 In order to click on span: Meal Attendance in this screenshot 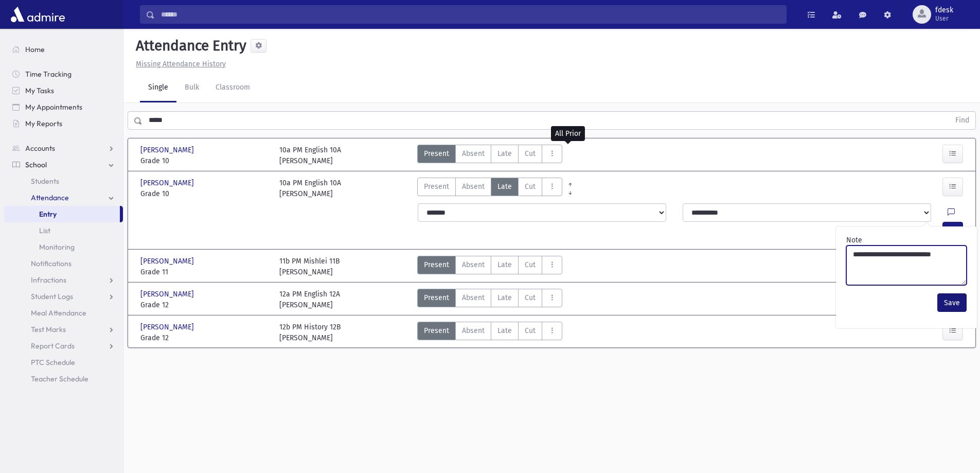, I will do `click(58, 313)`.